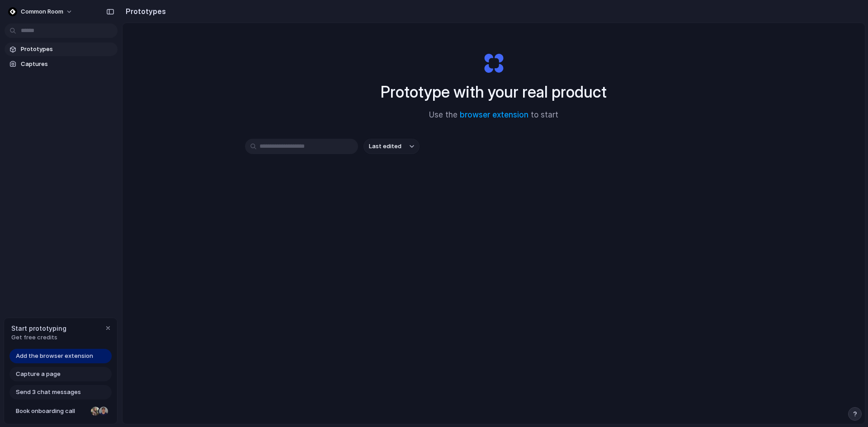 Image resolution: width=868 pixels, height=427 pixels. Describe the element at coordinates (51, 411) in the screenshot. I see `span: Book onboarding call` at that location.